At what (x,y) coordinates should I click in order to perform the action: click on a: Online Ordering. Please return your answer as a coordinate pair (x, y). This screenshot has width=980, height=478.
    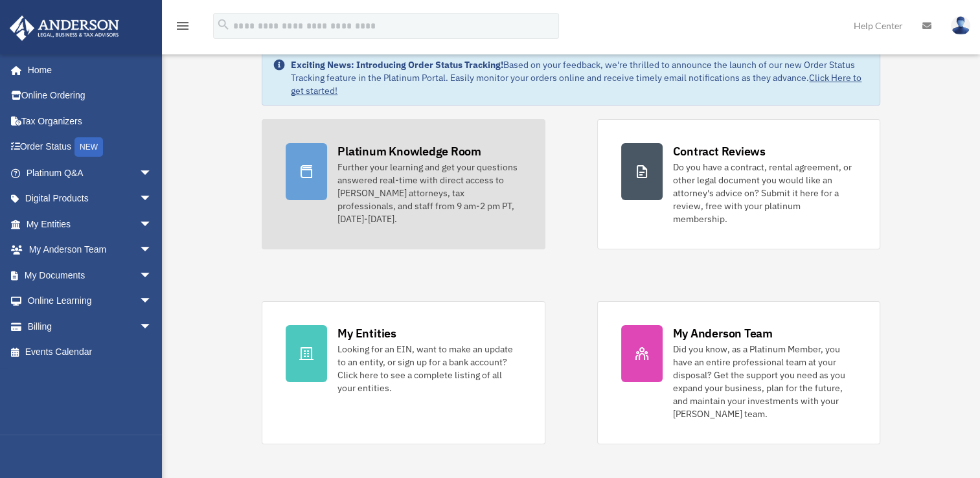
    Looking at the image, I should click on (90, 96).